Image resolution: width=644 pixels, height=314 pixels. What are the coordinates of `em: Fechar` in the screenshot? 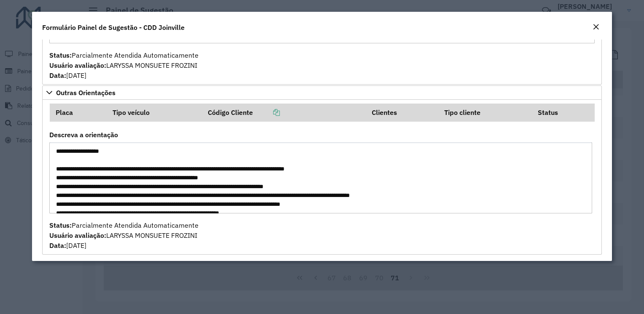 It's located at (596, 27).